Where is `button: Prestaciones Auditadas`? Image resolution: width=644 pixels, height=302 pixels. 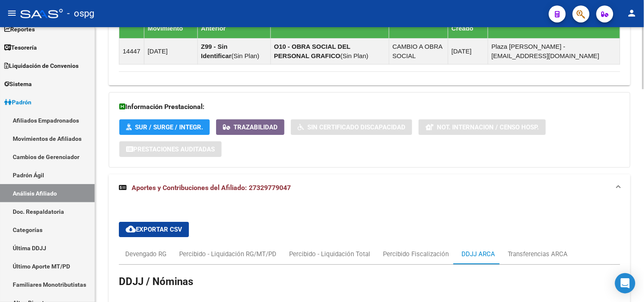
button: Prestaciones Auditadas is located at coordinates (170, 149).